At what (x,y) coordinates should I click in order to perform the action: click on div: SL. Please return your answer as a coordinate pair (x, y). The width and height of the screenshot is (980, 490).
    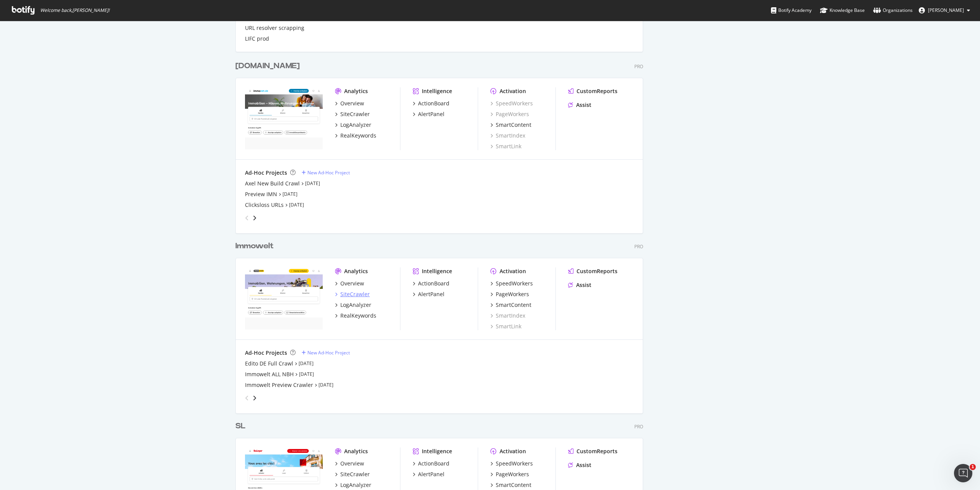
    Looking at the image, I should click on (240, 425).